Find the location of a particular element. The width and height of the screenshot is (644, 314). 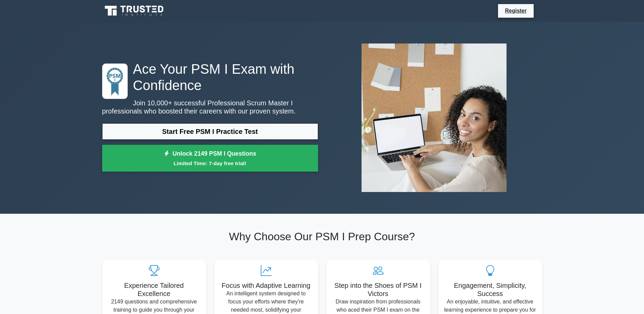

small: Limited Time: 7-day free trial! is located at coordinates (210, 163).